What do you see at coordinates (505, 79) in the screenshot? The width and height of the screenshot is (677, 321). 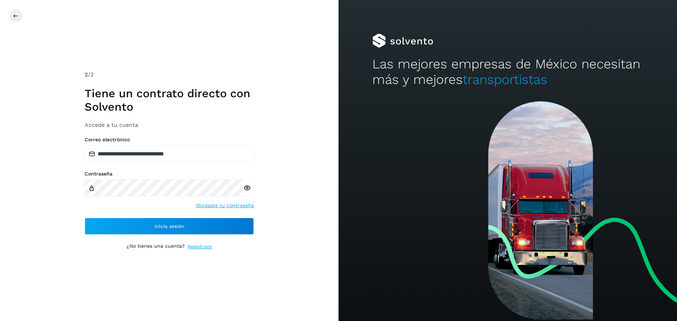 I see `span: transportistas` at bounding box center [505, 79].